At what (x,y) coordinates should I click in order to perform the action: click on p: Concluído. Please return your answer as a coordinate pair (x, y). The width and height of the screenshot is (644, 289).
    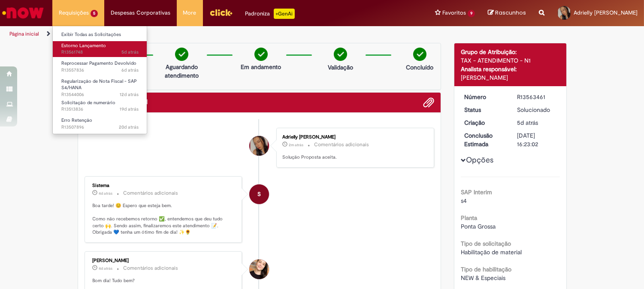
    Looking at the image, I should click on (420, 67).